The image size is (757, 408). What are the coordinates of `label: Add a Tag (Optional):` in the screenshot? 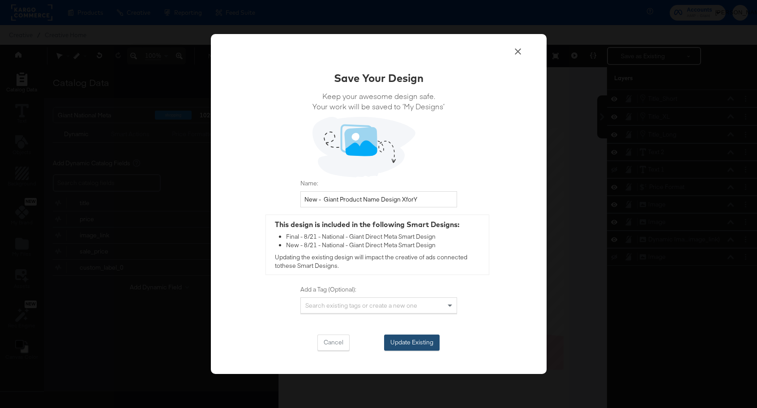 It's located at (379, 289).